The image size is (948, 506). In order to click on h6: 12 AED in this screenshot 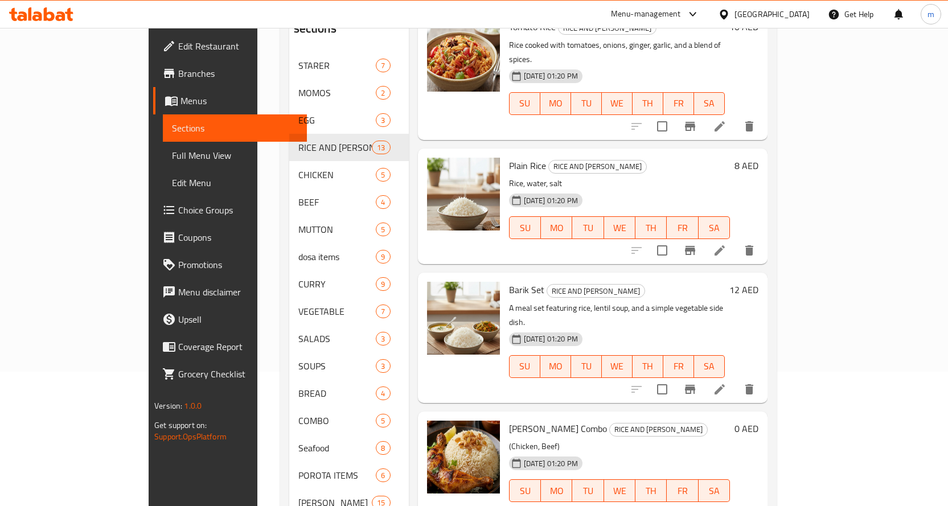, I will do `click(743, 290)`.